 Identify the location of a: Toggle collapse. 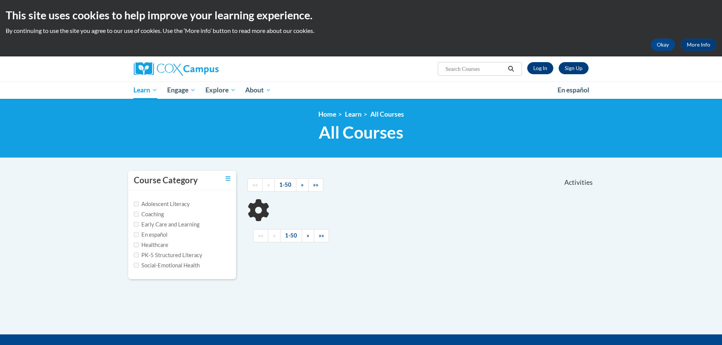
(228, 179).